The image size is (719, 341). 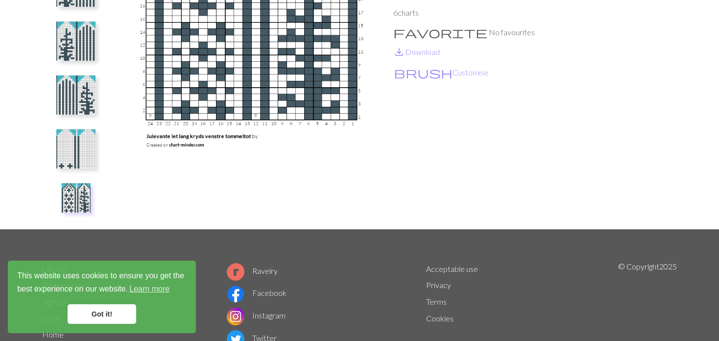 What do you see at coordinates (399, 52) in the screenshot?
I see `span: save_alt` at bounding box center [399, 52].